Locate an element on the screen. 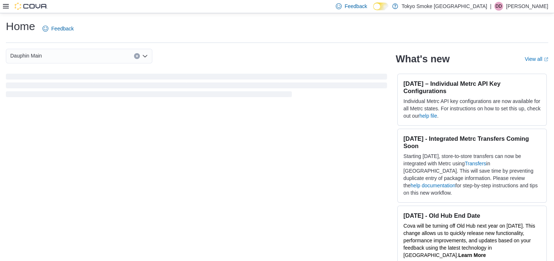 The image size is (554, 261). span: Loading is located at coordinates (196, 87).